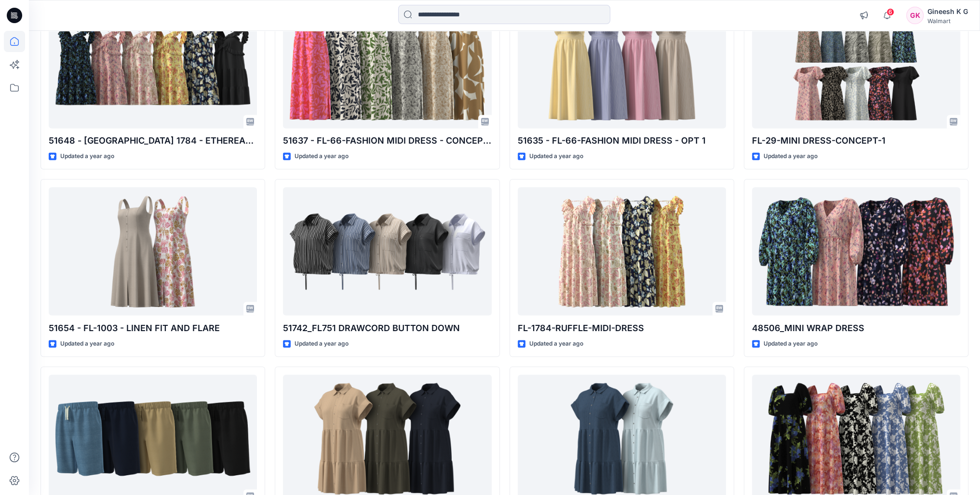 The width and height of the screenshot is (980, 495). Describe the element at coordinates (622, 141) in the screenshot. I see `p: 51635 - FL-66-FASHION MIDI DRESS - OPT 1` at that location.